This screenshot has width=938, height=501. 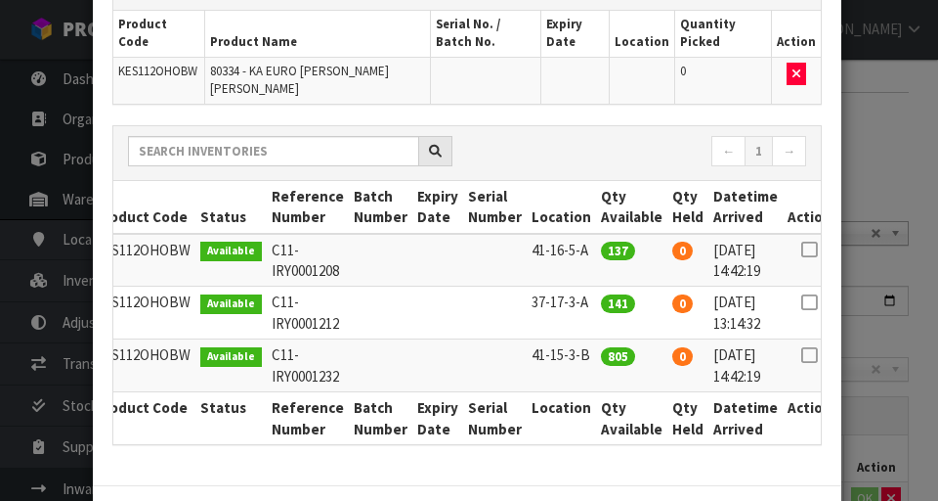 I want to click on span: 137, so click(x=618, y=250).